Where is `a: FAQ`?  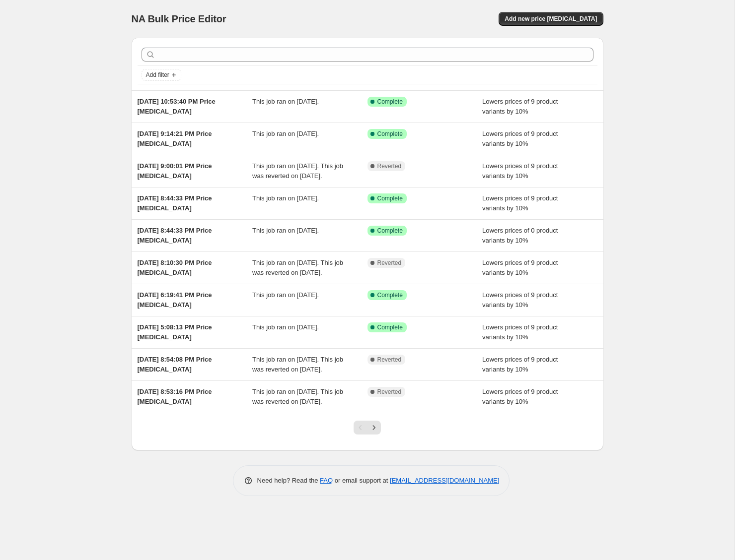 a: FAQ is located at coordinates (326, 481).